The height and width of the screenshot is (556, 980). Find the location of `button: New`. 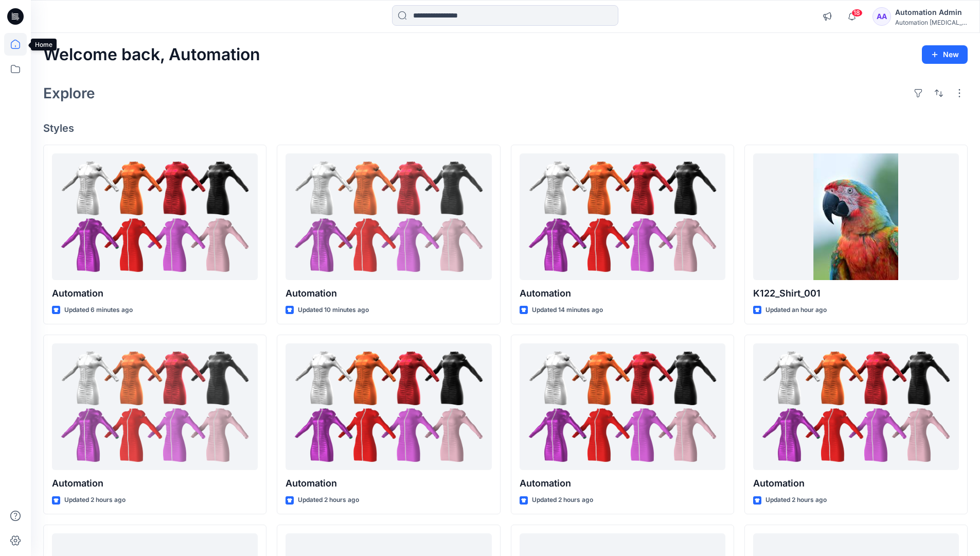

button: New is located at coordinates (945, 54).